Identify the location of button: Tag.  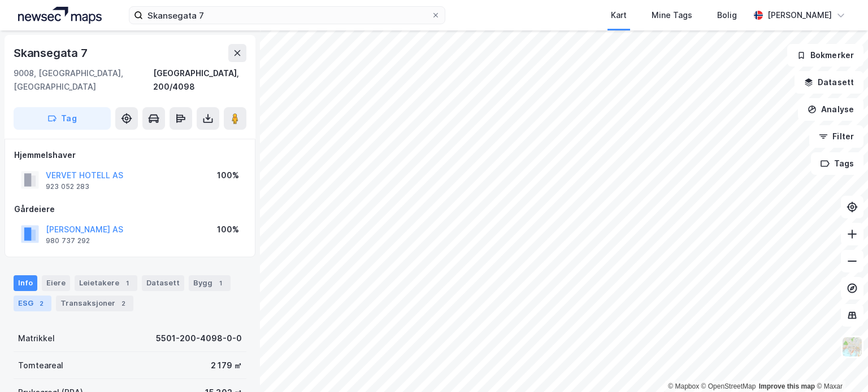
(62, 118).